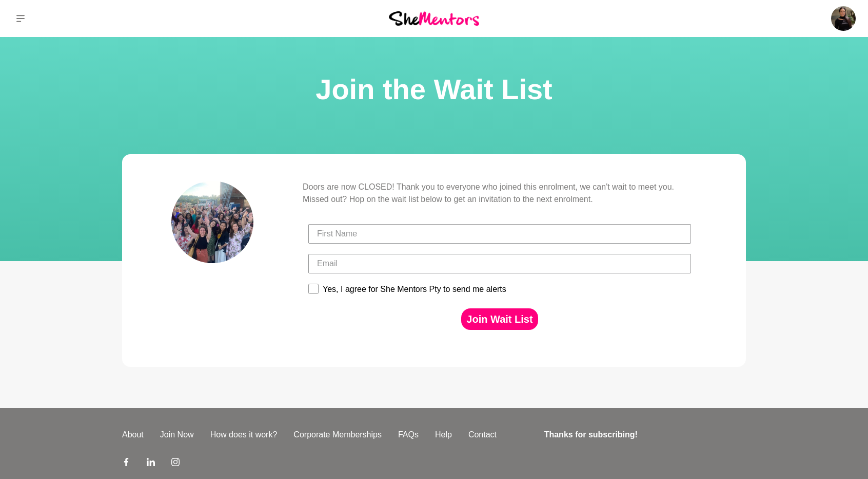 This screenshot has width=868, height=479. What do you see at coordinates (133, 435) in the screenshot?
I see `a: About` at bounding box center [133, 435].